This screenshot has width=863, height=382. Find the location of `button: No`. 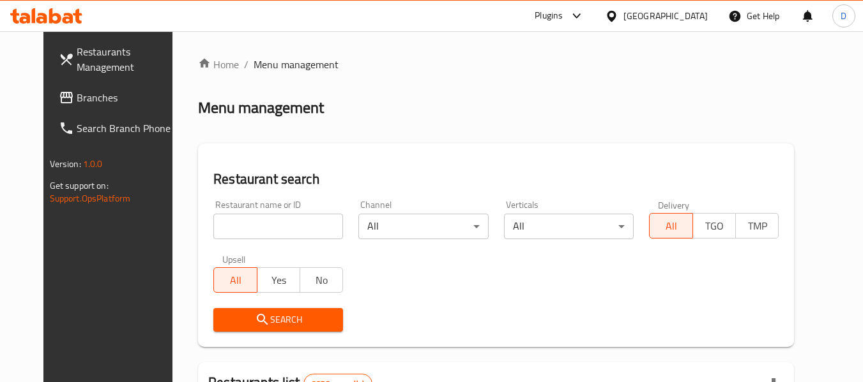

button: No is located at coordinates (321, 280).